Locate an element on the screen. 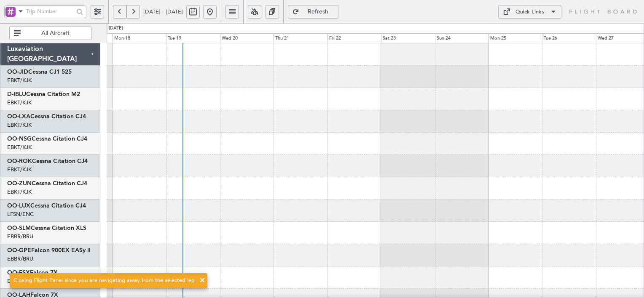 Image resolution: width=644 pixels, height=298 pixels. div: Sun 24 is located at coordinates (462, 38).